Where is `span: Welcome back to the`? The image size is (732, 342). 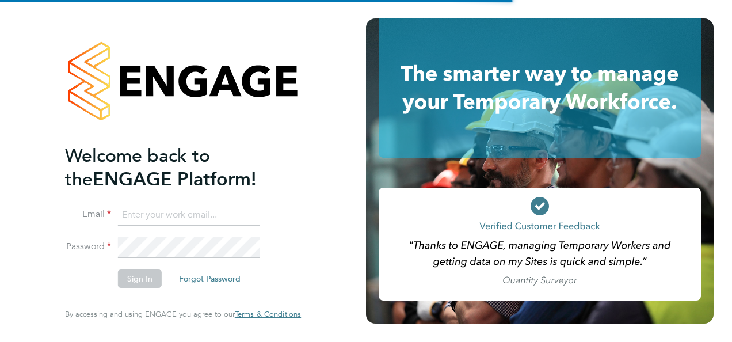 span: Welcome back to the is located at coordinates (138, 168).